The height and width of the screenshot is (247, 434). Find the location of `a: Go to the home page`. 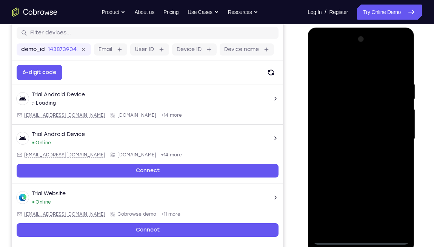

a: Go to the home page is located at coordinates (35, 12).